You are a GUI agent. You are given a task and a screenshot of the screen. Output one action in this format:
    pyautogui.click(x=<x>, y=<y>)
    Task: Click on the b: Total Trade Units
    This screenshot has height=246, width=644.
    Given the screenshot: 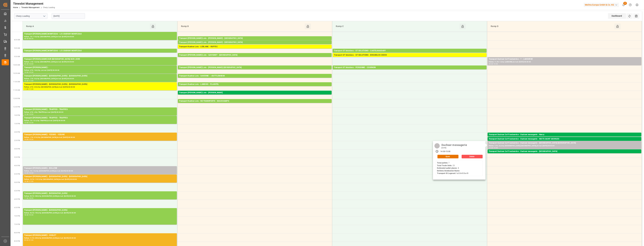 What is the action you would take?
    pyautogui.click(x=444, y=166)
    